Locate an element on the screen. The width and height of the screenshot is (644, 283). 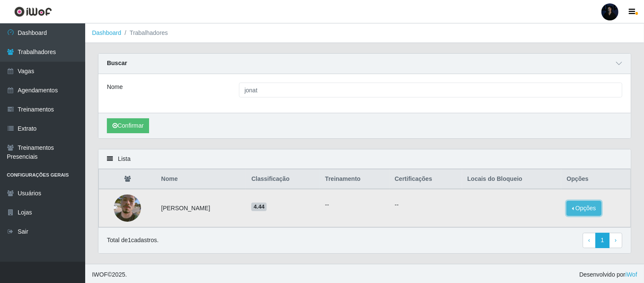
a: iWof is located at coordinates (631, 274).